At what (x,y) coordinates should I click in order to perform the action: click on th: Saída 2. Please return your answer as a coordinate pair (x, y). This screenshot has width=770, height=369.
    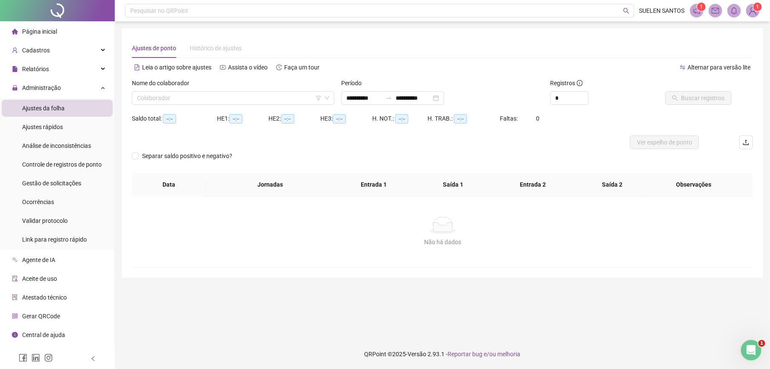
    Looking at the image, I should click on (612, 184).